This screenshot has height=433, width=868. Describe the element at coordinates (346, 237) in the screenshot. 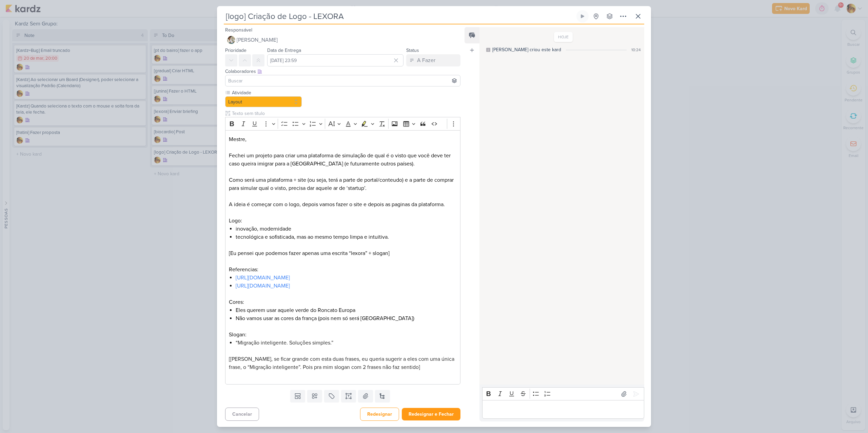

I see `li: tecnológica e sofisticada, mas ao mesmo tempo limpa e intuitiva.` at that location.